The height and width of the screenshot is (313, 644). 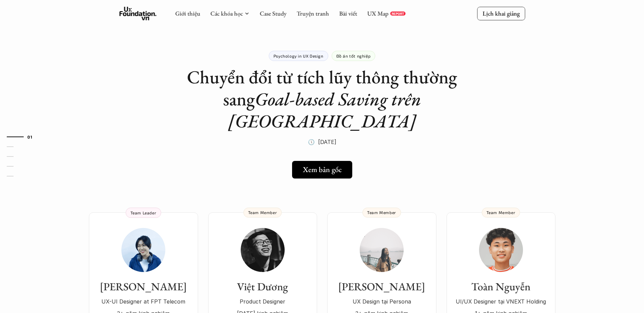 What do you see at coordinates (353, 56) in the screenshot?
I see `p: Đồ án tốt nghiệp` at bounding box center [353, 56].